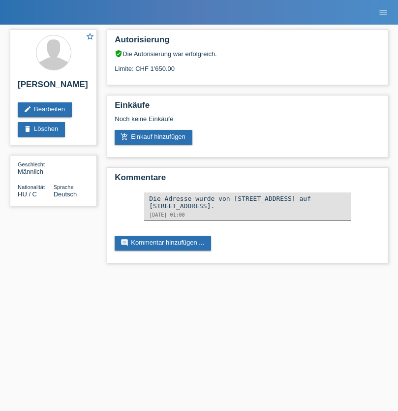 Image resolution: width=398 pixels, height=411 pixels. What do you see at coordinates (90, 36) in the screenshot?
I see `i: star_border` at bounding box center [90, 36].